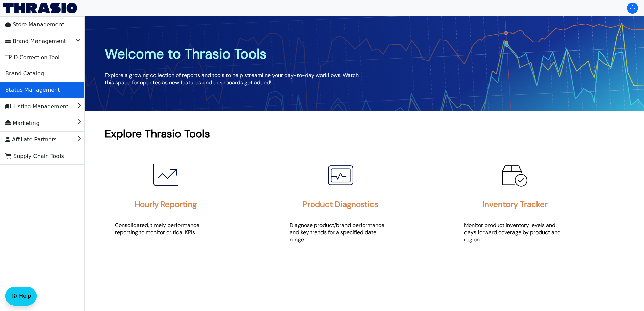 This screenshot has height=311, width=644. I want to click on span: TPID Correction Tool, so click(32, 58).